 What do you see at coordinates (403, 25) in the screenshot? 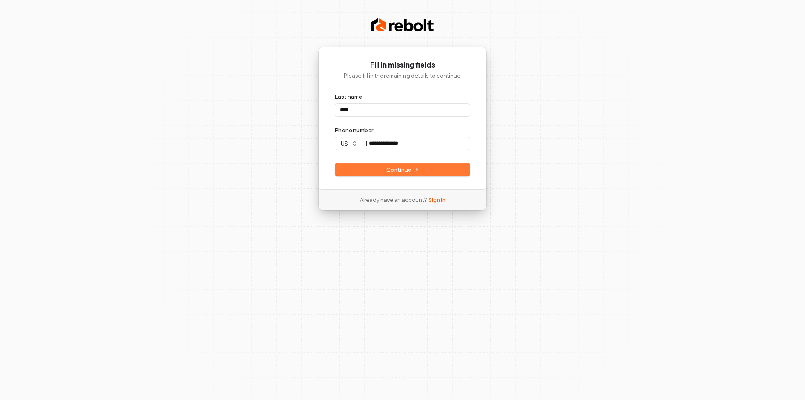
I see `img: Rebolt Logo` at bounding box center [403, 25].